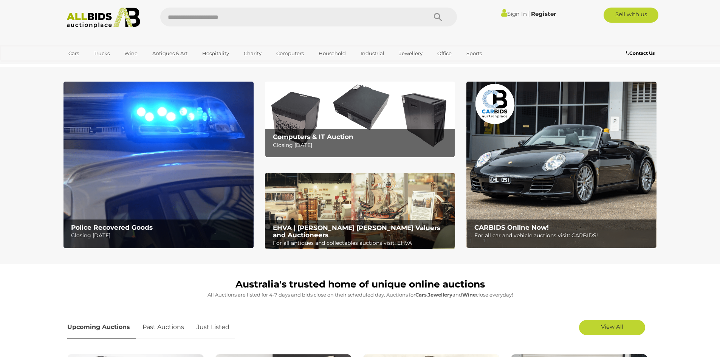  Describe the element at coordinates (438, 17) in the screenshot. I see `button: Search` at that location.